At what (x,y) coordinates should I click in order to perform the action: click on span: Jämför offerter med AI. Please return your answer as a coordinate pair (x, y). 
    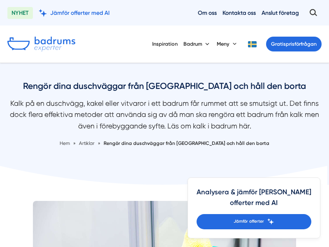
    Looking at the image, I should click on (80, 13).